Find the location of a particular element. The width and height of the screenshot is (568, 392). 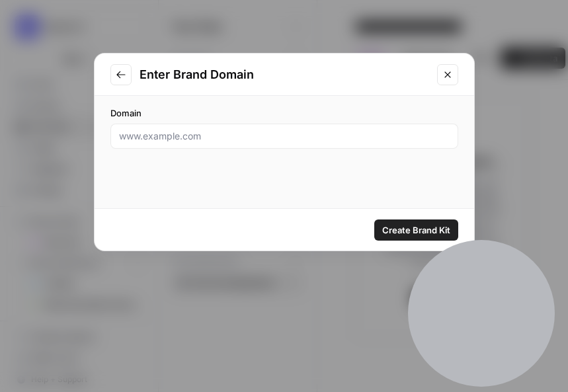

label: Domain is located at coordinates (284, 113).